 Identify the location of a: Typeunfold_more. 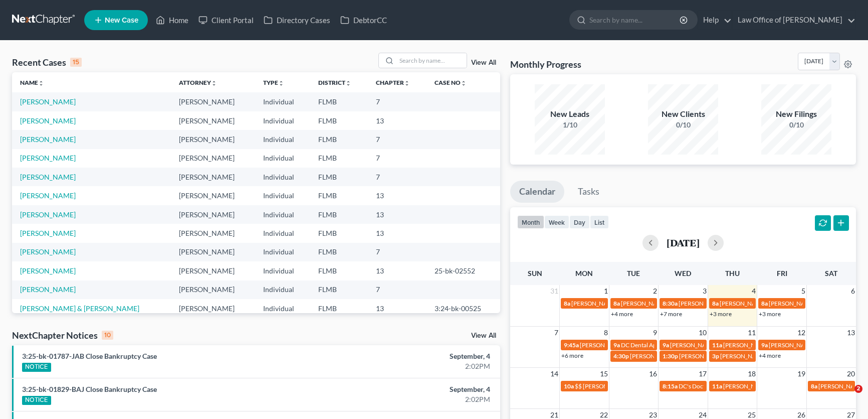
(273, 82).